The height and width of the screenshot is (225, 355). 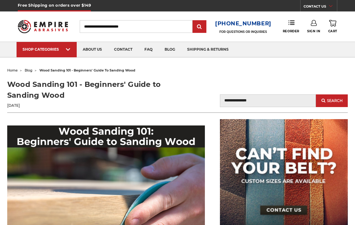 I want to click on button: Search, so click(x=332, y=101).